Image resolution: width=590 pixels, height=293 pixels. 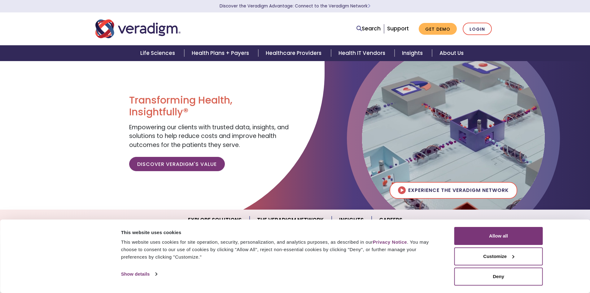 I want to click on a: About Us, so click(x=452, y=53).